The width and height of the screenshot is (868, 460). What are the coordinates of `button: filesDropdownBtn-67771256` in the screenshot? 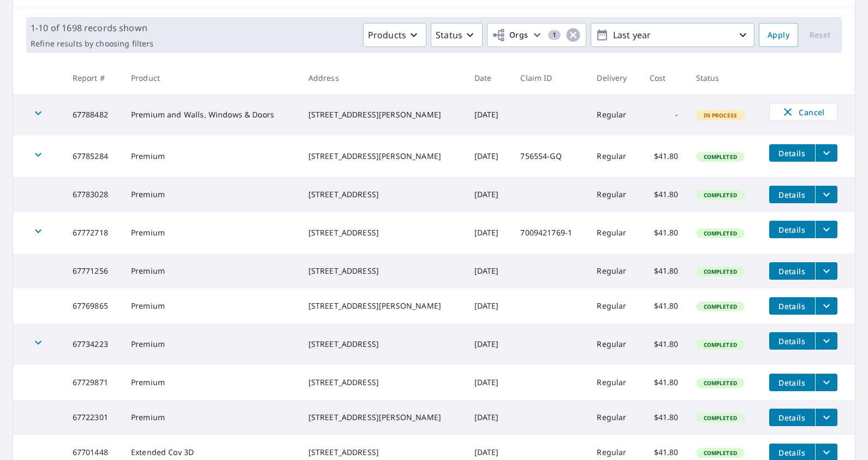 It's located at (826, 271).